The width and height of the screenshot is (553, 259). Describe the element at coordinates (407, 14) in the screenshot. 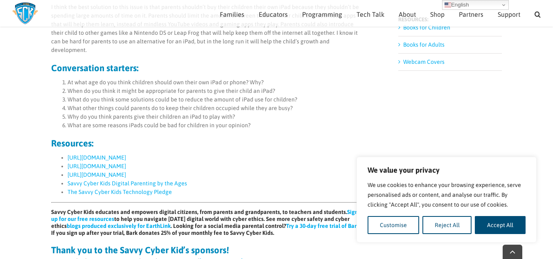

I see `span: About` at that location.